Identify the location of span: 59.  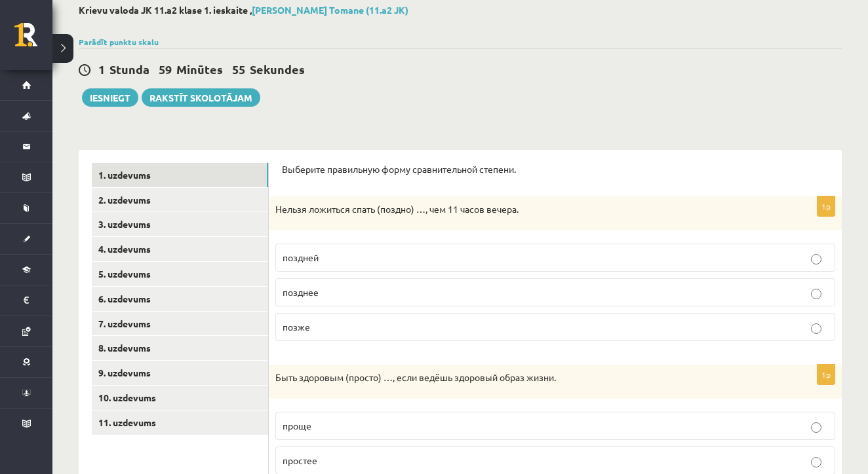
(165, 69).